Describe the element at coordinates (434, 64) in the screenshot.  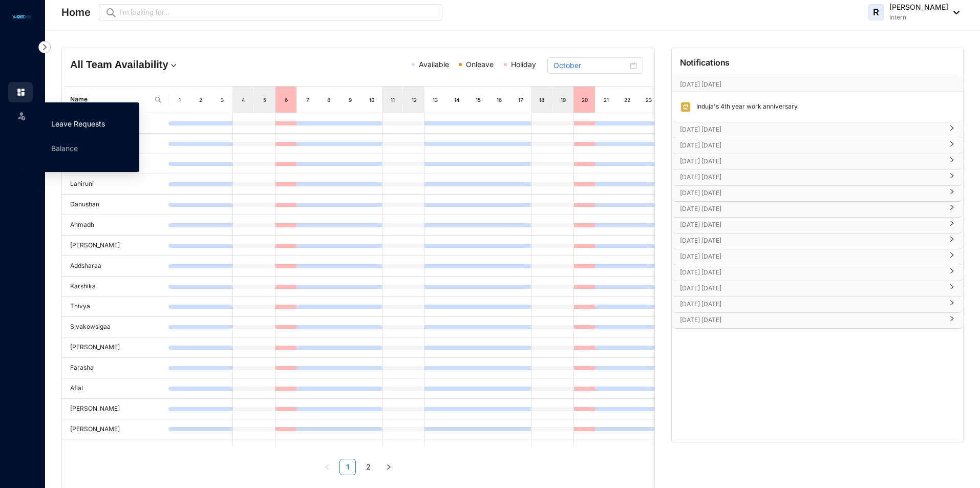
I see `span: Available` at that location.